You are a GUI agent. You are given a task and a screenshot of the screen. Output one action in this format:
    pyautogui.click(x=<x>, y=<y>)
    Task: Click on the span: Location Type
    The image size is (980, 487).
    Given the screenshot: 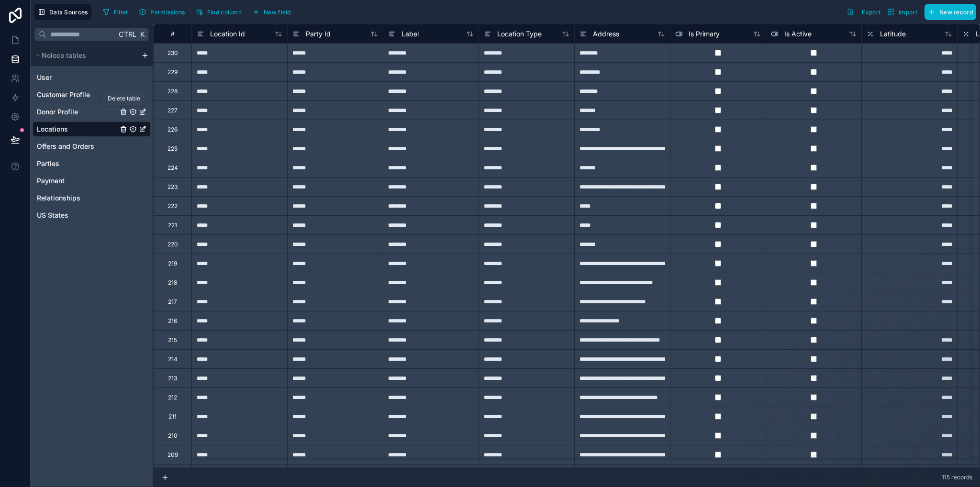 What is the action you would take?
    pyautogui.click(x=519, y=34)
    